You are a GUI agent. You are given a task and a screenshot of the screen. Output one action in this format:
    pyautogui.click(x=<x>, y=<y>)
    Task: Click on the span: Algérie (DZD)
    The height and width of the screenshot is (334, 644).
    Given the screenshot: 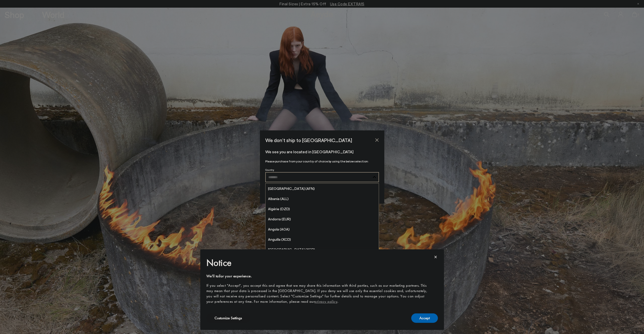 What is the action you would take?
    pyautogui.click(x=279, y=209)
    